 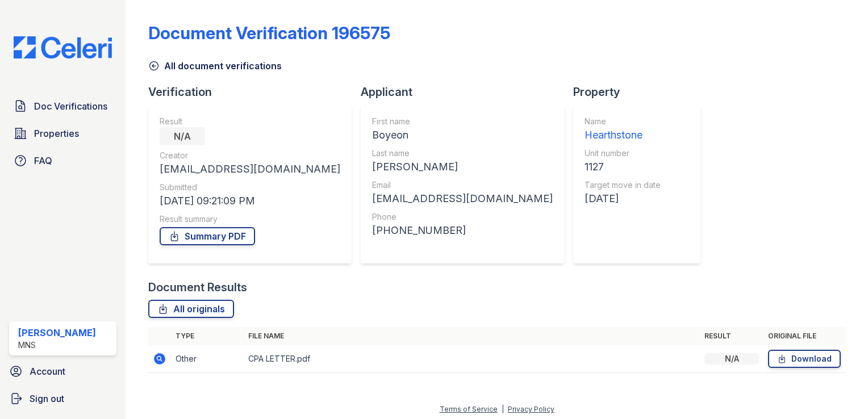 What do you see at coordinates (472, 359) in the screenshot?
I see `td: CPA LETTER.pdf` at bounding box center [472, 359].